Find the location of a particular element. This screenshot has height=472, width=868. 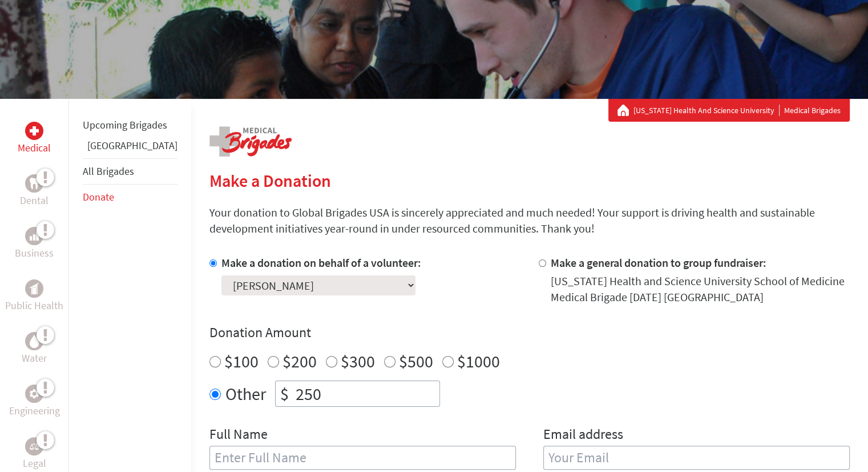

input: Enter Amount is located at coordinates (367, 393).